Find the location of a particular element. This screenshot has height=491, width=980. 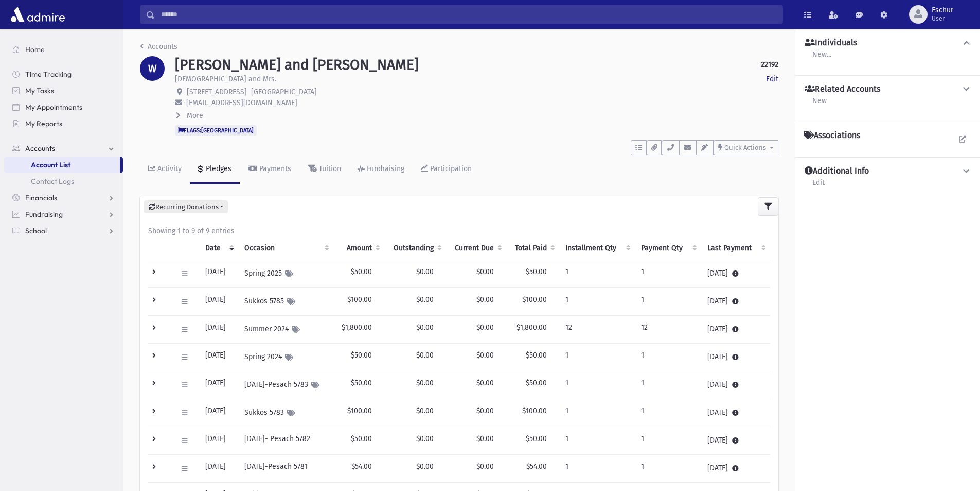

a: Contact Logs is located at coordinates (64, 181).